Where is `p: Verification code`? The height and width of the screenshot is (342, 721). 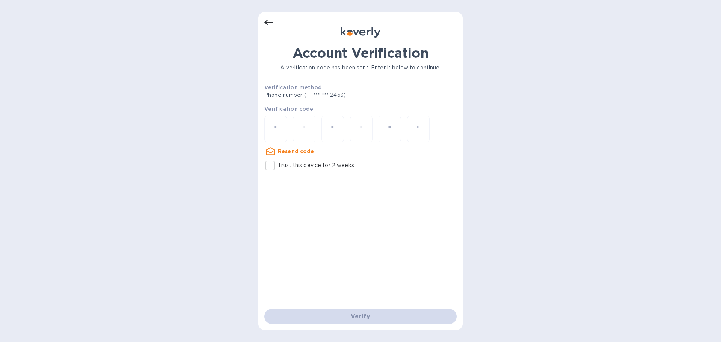 p: Verification code is located at coordinates (361, 109).